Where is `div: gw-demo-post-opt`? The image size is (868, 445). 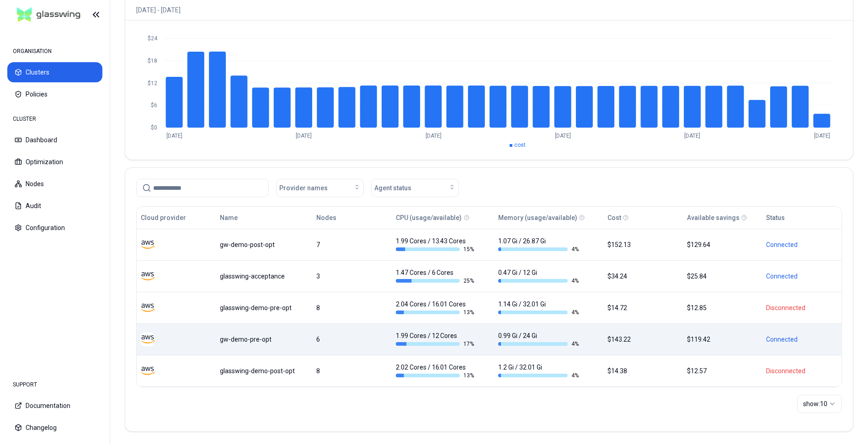 div: gw-demo-post-opt is located at coordinates (264, 245).